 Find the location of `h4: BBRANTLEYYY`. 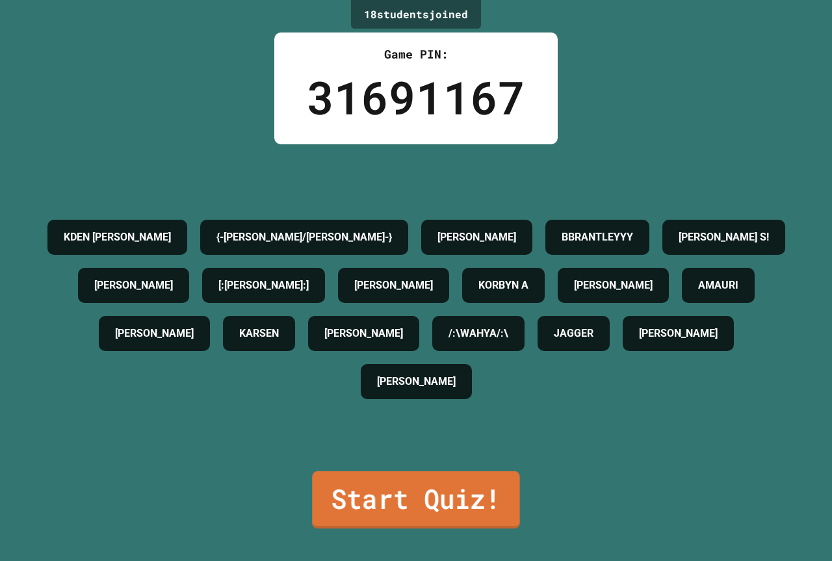

h4: BBRANTLEYYY is located at coordinates (597, 237).